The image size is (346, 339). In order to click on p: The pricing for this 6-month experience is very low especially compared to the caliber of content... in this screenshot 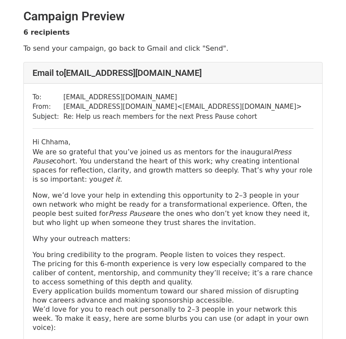, I will do `click(173, 273)`.